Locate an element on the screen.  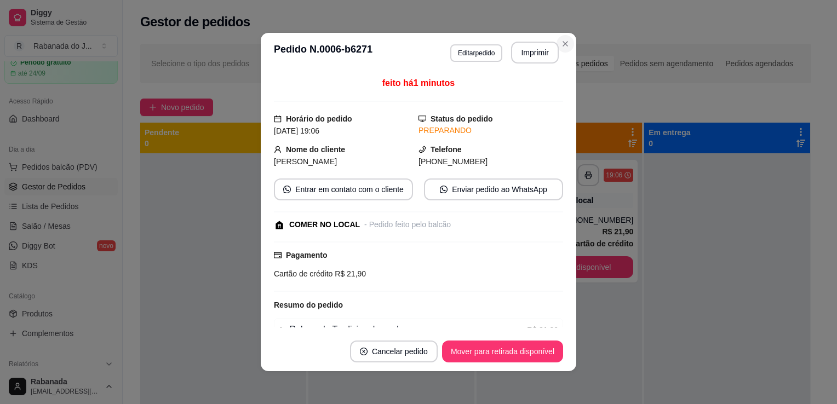
span: user is located at coordinates (278, 150).